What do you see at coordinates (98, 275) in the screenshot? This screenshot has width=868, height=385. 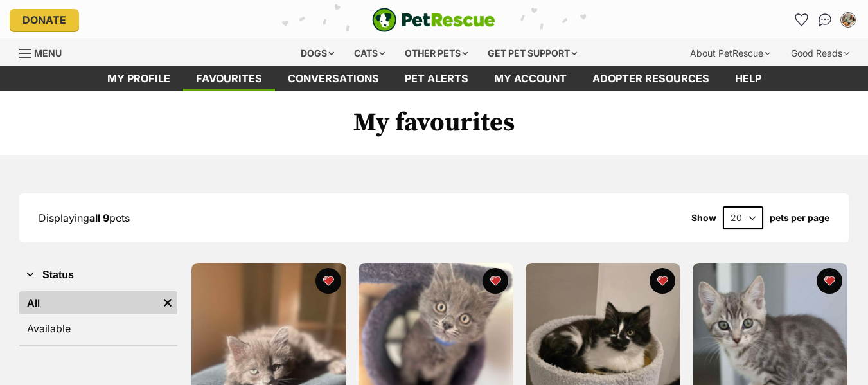 I see `button: Status` at bounding box center [98, 275].